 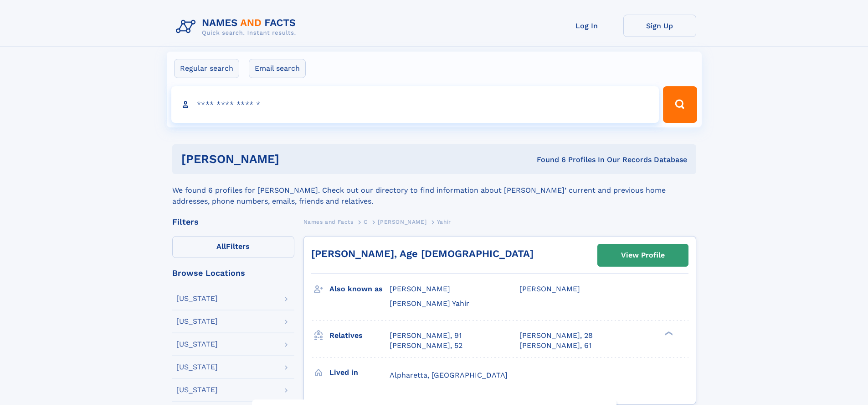 I want to click on a: Sign Up, so click(x=660, y=25).